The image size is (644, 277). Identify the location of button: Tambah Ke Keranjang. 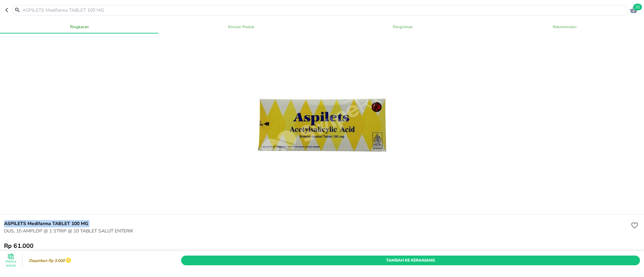
(411, 260).